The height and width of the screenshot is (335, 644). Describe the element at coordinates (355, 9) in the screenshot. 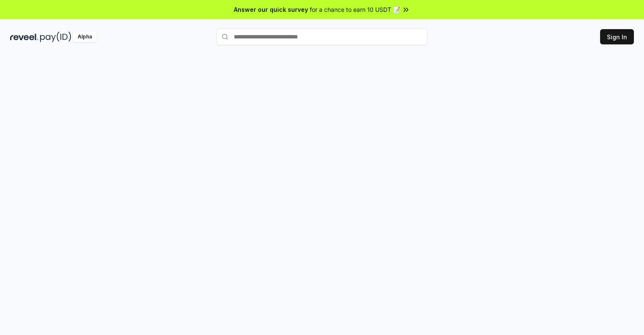

I see `span: for a chance to earn 10 USDT 📝` at that location.